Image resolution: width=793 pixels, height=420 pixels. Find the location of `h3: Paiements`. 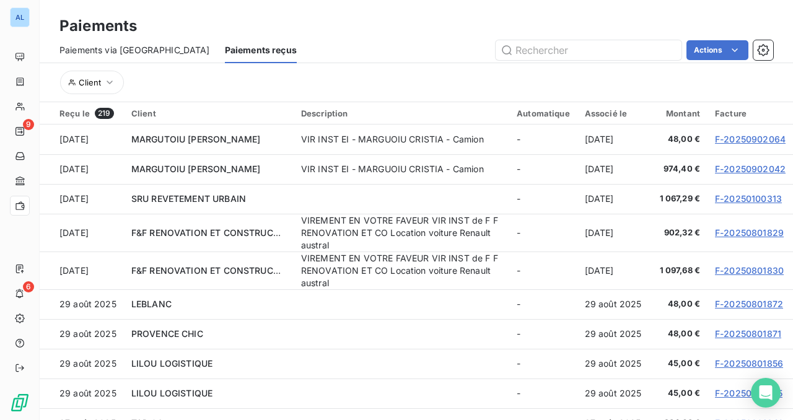

h3: Paiements is located at coordinates (98, 26).